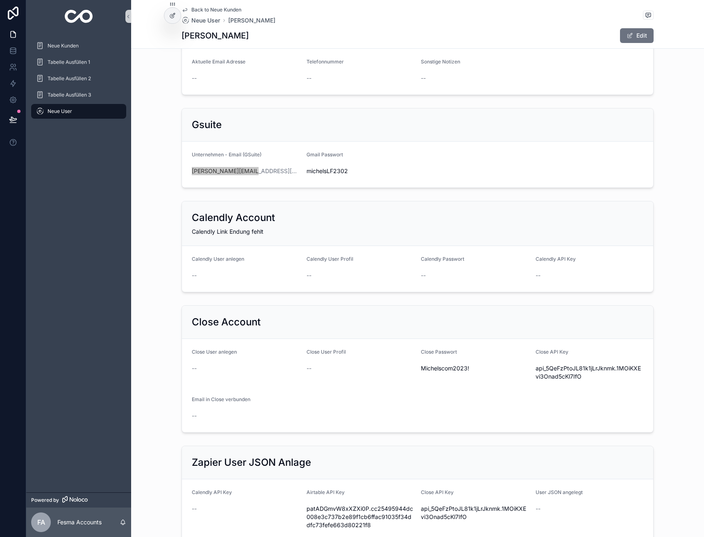  I want to click on span: Powered by, so click(45, 500).